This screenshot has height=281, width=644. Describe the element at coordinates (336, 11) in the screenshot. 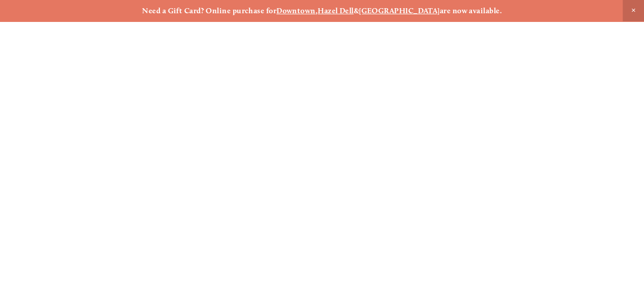

I see `strong: Hazel Dell` at that location.